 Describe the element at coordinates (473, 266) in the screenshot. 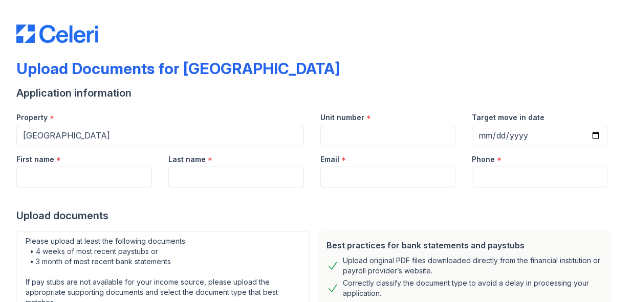

I see `div: Upload original PDF files downloaded directly from the financial institution or payroll provider’...` at that location.